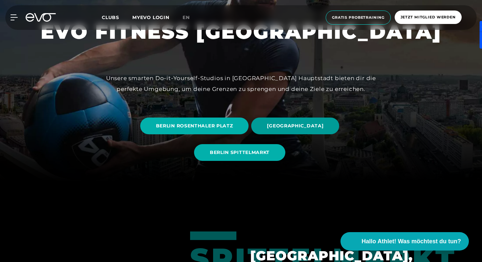 This screenshot has width=482, height=262. What do you see at coordinates (110, 17) in the screenshot?
I see `span: Clubs` at bounding box center [110, 17].